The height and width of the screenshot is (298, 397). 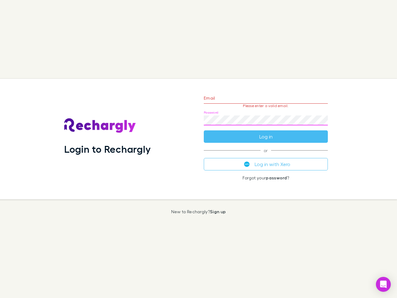 I want to click on p: Please enter a valid email., so click(x=266, y=106).